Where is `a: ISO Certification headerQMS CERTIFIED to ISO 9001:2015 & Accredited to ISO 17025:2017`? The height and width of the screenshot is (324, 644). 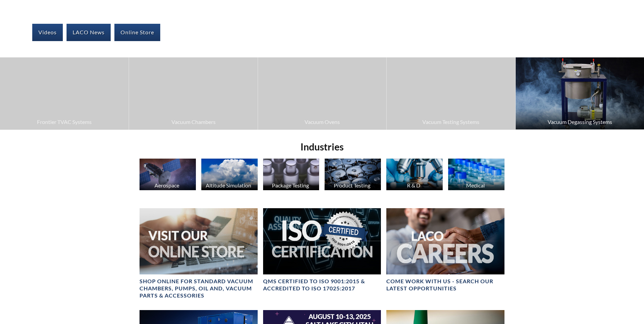
a: ISO Certification headerQMS CERTIFIED to ISO 9001:2015 & Accredited to ISO 17025:2017 is located at coordinates (322, 250).